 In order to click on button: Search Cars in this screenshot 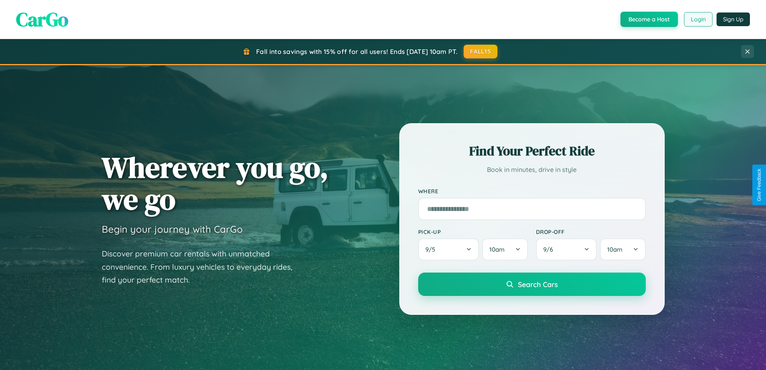, I will do `click(532, 284)`.